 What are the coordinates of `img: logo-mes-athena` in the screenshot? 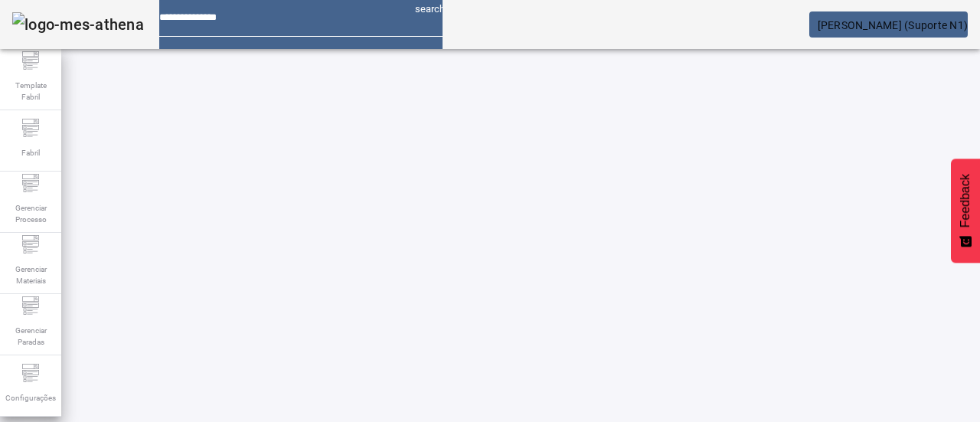 It's located at (78, 25).